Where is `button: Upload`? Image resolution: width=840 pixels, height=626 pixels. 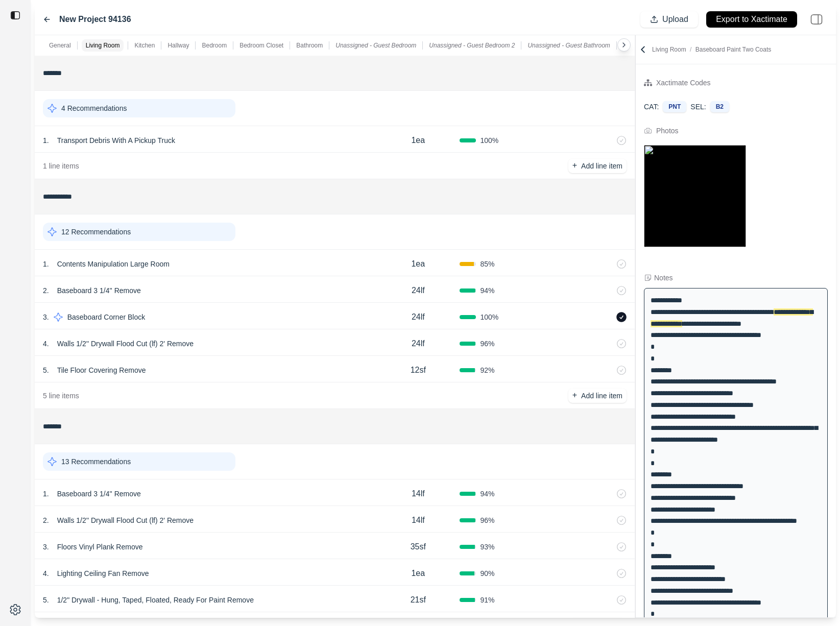
button: Upload is located at coordinates (669, 20).